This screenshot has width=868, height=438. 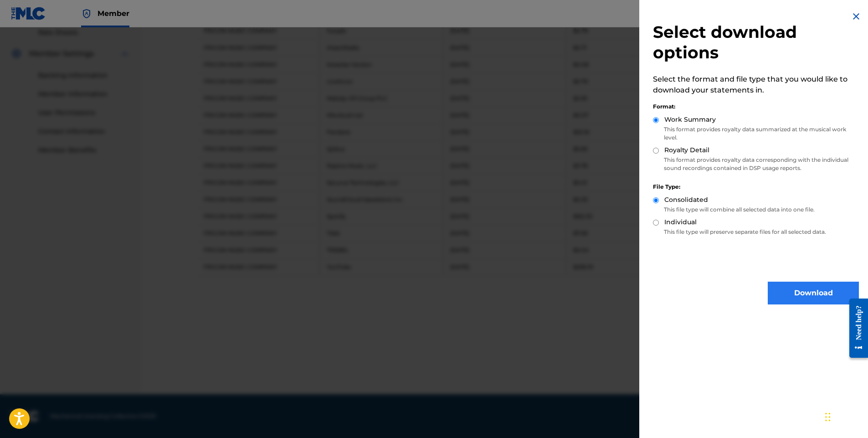 I want to click on h2: Select download options, so click(x=756, y=42).